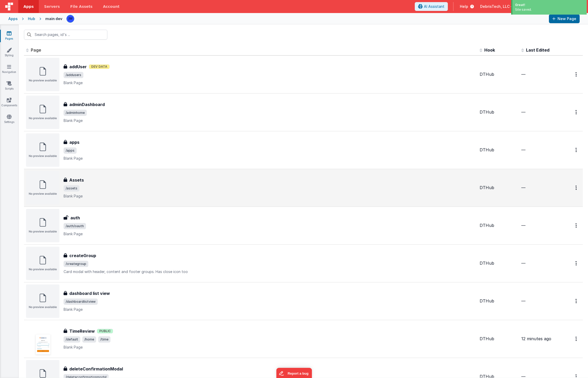 The image size is (588, 378). What do you see at coordinates (82, 6) in the screenshot?
I see `span: File Assets` at bounding box center [82, 6].